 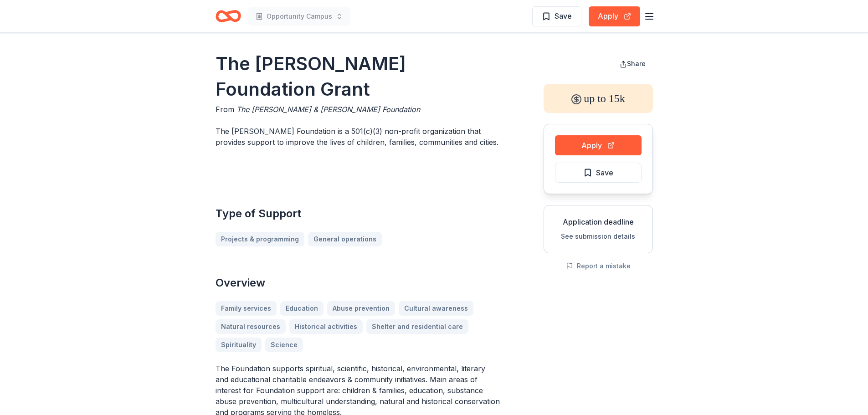 I want to click on button: Opportunity Campus, so click(x=299, y=16).